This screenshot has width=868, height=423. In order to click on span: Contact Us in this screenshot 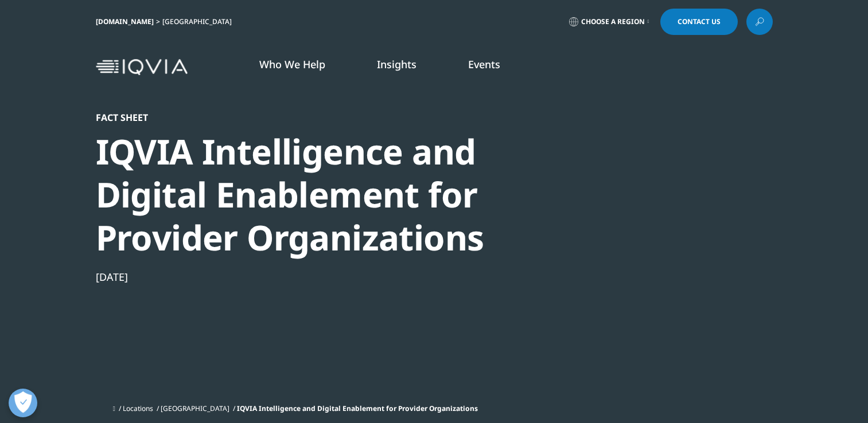, I will do `click(699, 22)`.